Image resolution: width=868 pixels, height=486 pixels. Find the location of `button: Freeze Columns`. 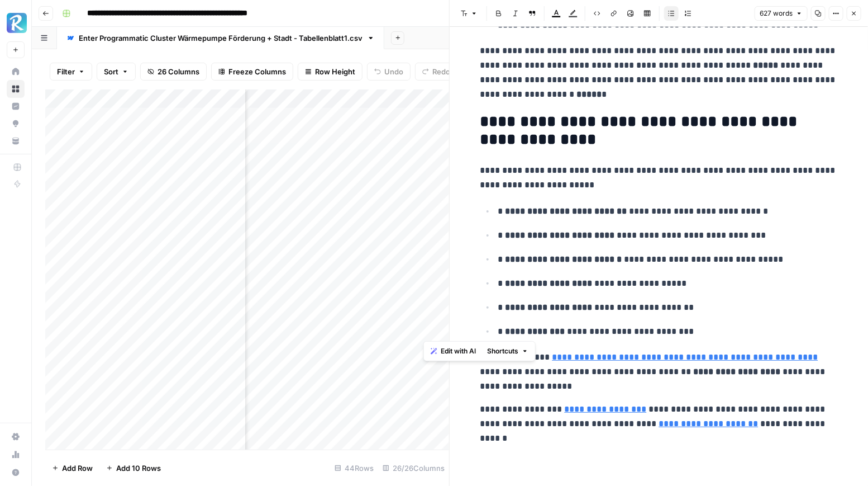

button: Freeze Columns is located at coordinates (252, 72).